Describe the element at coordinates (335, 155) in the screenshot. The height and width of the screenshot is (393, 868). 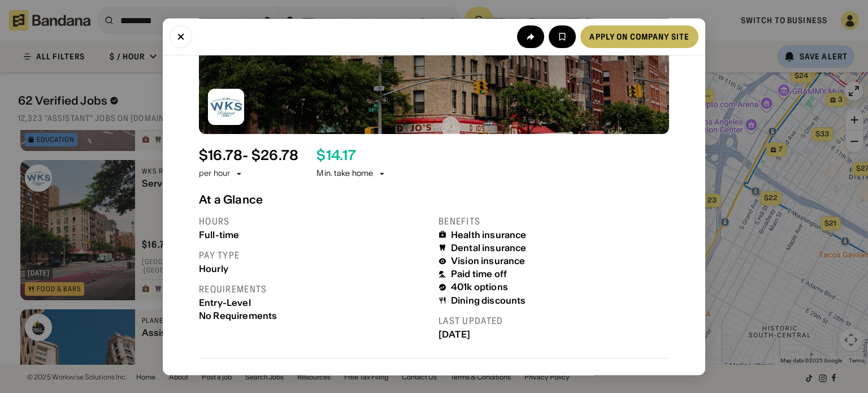
I see `div: $ 14.17` at that location.